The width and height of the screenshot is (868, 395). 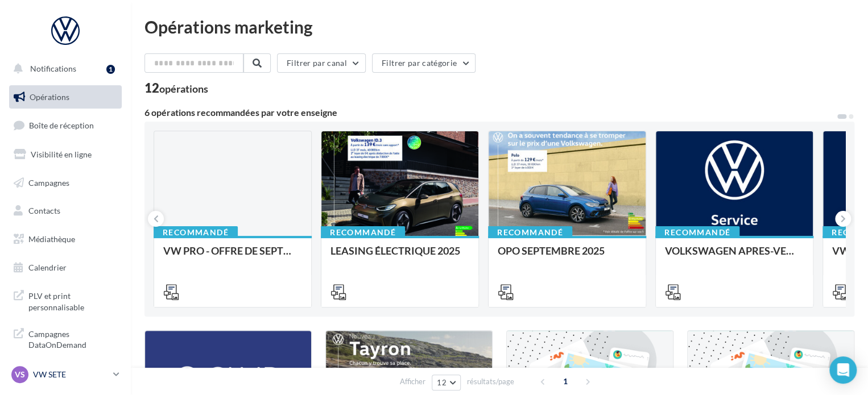 I want to click on span: PLV et print personnalisable, so click(x=73, y=300).